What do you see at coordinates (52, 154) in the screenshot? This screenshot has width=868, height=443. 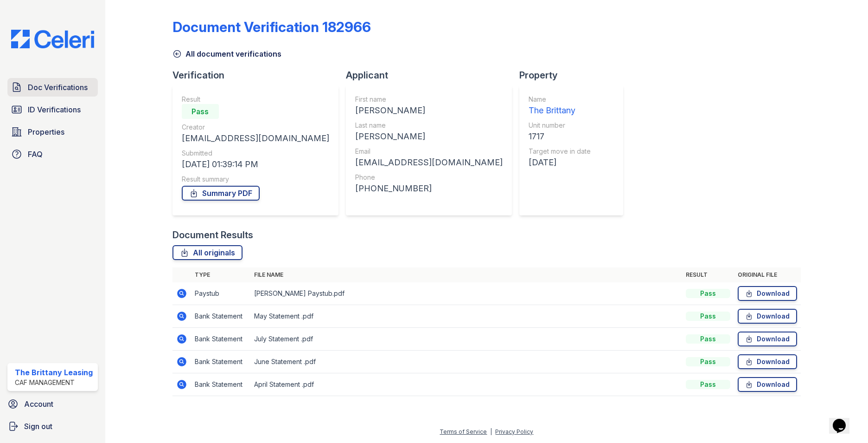 I see `a: FAQ` at bounding box center [52, 154].